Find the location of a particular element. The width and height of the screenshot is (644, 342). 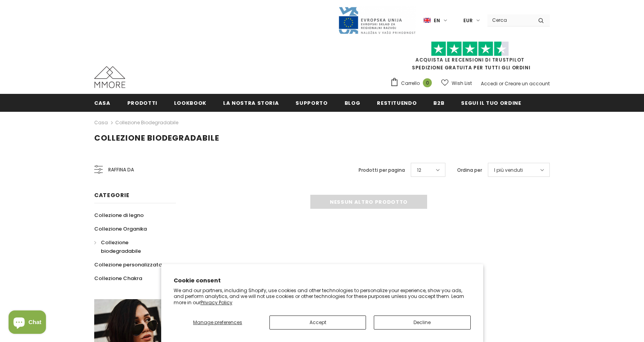

span: I più venduti is located at coordinates (508, 170).